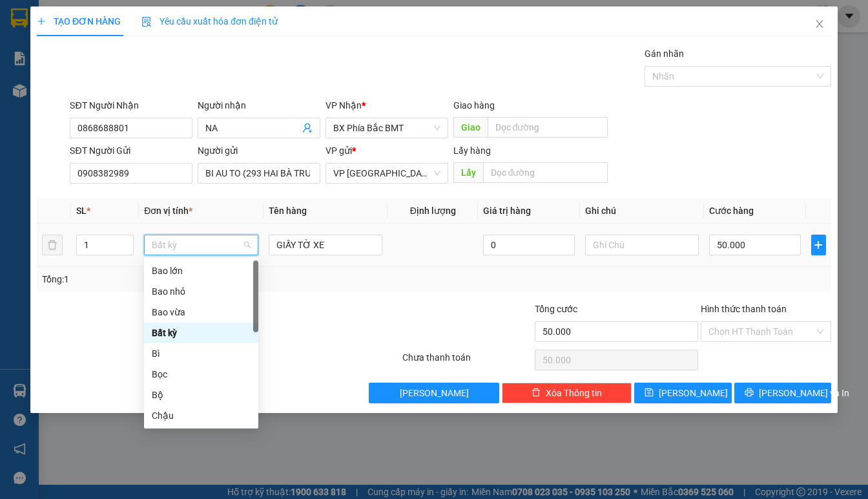 This screenshot has height=499, width=868. I want to click on label: Gán nhãn, so click(664, 54).